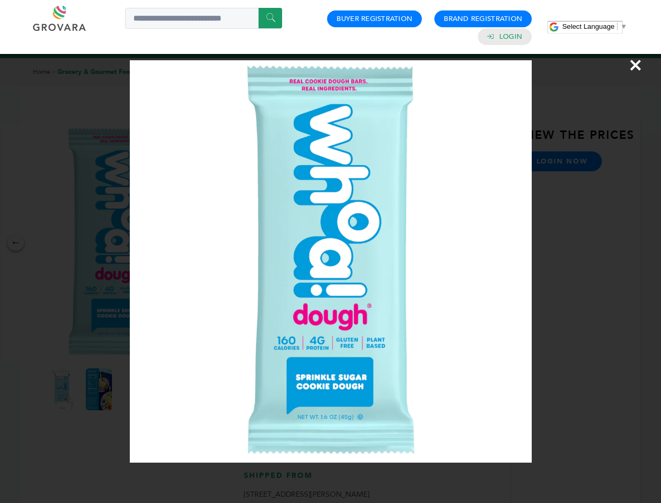  What do you see at coordinates (595, 26) in the screenshot?
I see `a: Select Language​` at bounding box center [595, 26].